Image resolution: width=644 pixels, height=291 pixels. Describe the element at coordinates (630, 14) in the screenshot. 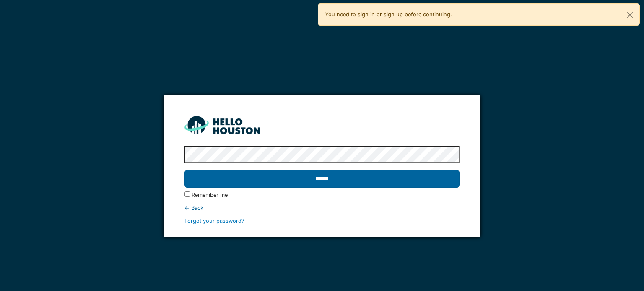

I see `button: Close` at that location.